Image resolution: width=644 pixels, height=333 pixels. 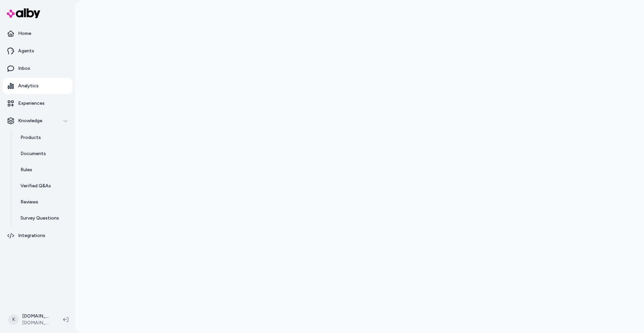 I want to click on img: alby Logo, so click(x=24, y=13).